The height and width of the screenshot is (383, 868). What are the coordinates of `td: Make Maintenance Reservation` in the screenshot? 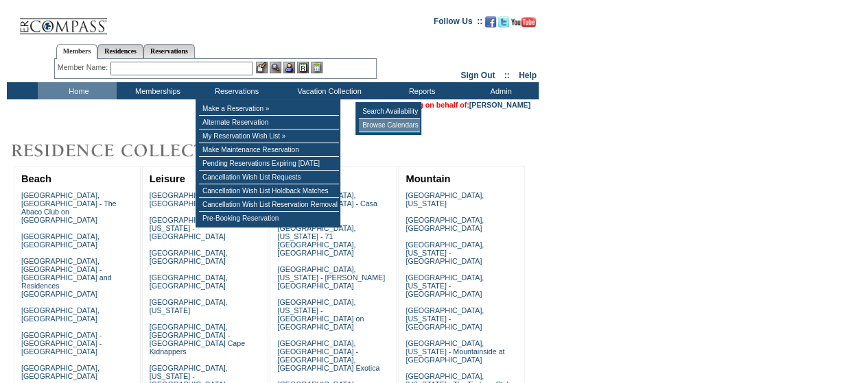 It's located at (269, 150).